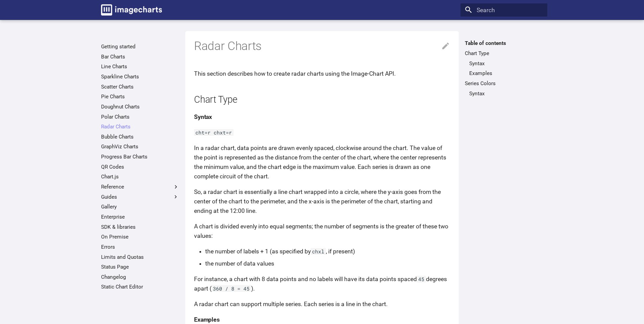 This screenshot has height=324, width=644. I want to click on nav: Table of contents, so click(503, 68).